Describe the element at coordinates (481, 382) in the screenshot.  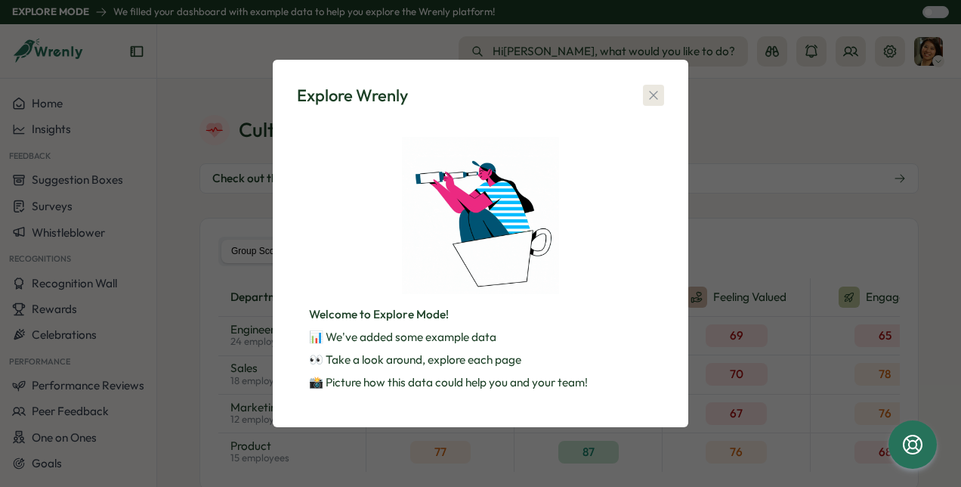
I see `p: 📸 Picture how this data could help you and your team!` at that location.